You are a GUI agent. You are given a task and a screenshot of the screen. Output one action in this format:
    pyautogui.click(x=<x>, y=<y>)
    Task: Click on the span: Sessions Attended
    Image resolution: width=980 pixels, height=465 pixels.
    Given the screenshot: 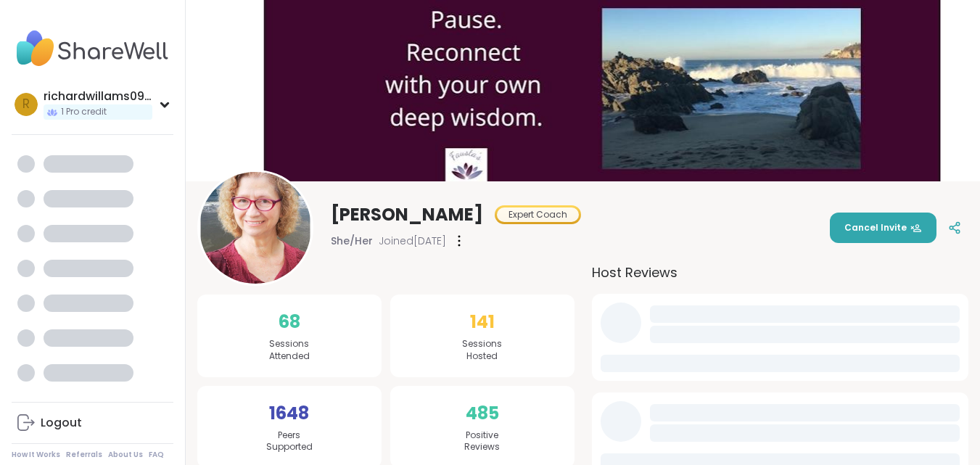 What is the action you would take?
    pyautogui.click(x=290, y=350)
    